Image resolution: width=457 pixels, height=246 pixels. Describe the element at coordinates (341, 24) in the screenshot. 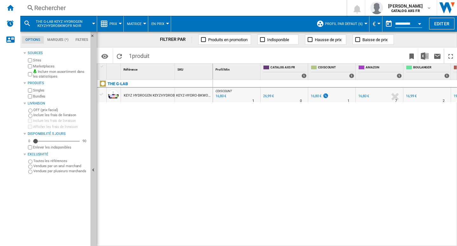

I see `div: Profil par défaut (6)` at that location.